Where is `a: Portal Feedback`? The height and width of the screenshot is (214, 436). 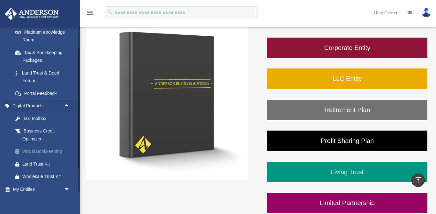
a: Portal Feedback is located at coordinates (44, 93).